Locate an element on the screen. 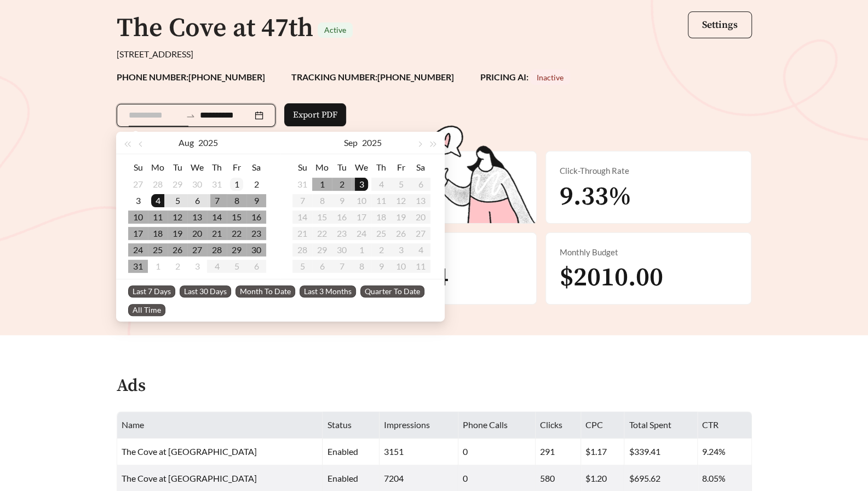  td: 2025-08-07 is located at coordinates (217, 201).